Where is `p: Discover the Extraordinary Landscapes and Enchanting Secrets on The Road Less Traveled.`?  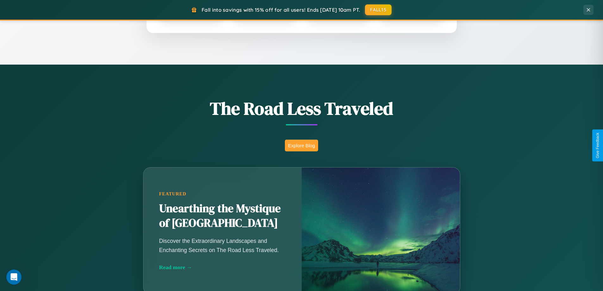
p: Discover the Extraordinary Landscapes and Enchanting Secrets on The Road Less Traveled. is located at coordinates (222, 245).